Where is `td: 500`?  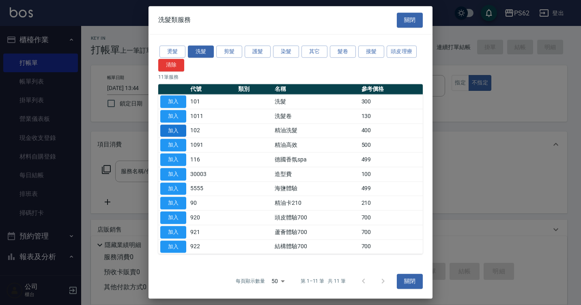 td: 500 is located at coordinates (391, 145).